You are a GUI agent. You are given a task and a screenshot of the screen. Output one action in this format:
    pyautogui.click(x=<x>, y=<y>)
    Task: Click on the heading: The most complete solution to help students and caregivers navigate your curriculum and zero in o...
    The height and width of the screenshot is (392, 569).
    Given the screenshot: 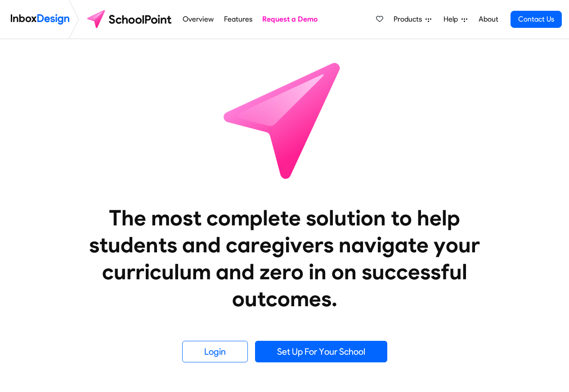 What is the action you would take?
    pyautogui.click(x=285, y=259)
    